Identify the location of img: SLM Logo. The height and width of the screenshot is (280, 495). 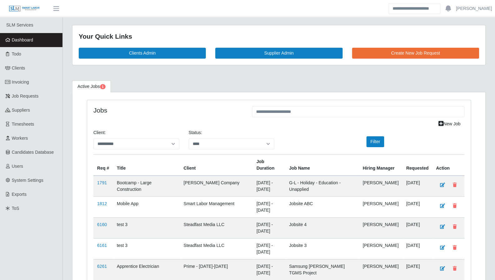
(24, 9).